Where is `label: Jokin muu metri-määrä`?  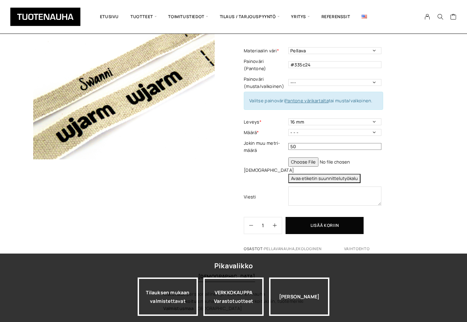
label: Jokin muu metri-määrä is located at coordinates (265, 147).